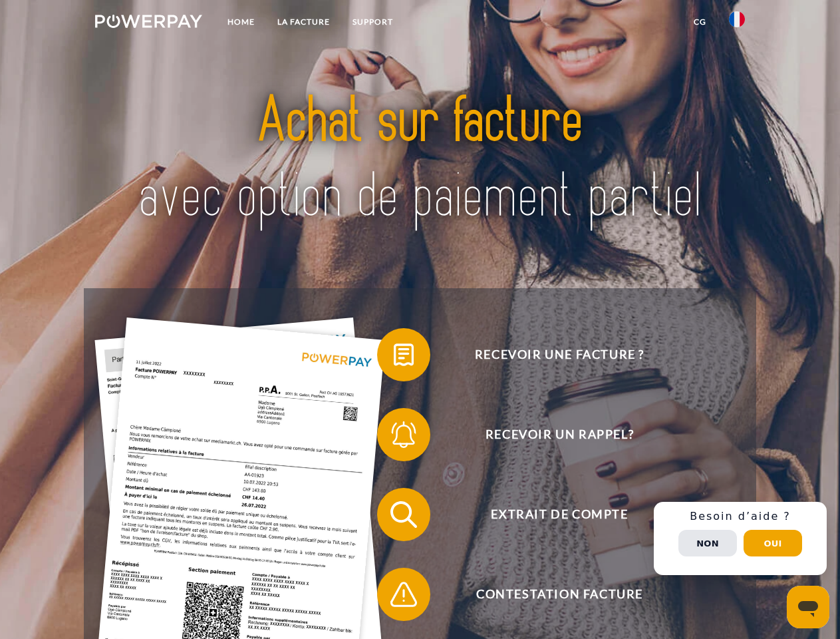 This screenshot has height=639, width=840. Describe the element at coordinates (550, 514) in the screenshot. I see `button: Extrait de compte` at that location.